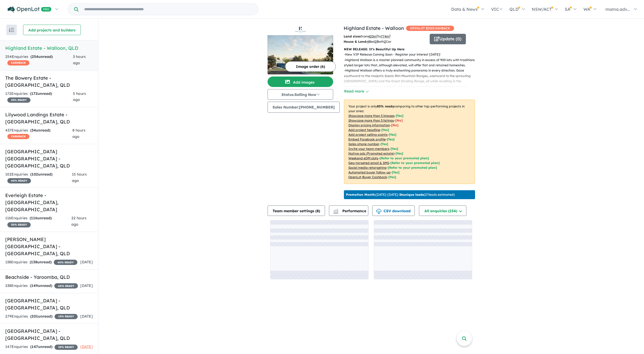  What do you see at coordinates (430, 28) in the screenshot?
I see `span: OPENLOT $ 200 CASHBACK` at bounding box center [430, 28].